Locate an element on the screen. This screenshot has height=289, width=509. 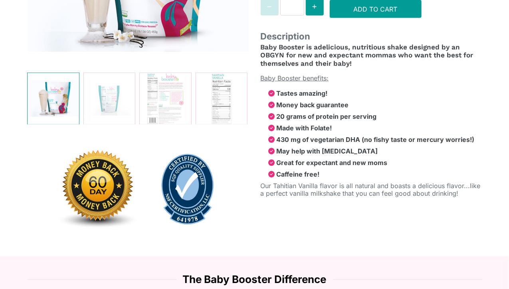
strong: 430 mg of vegetarian DHA (no fishy taste or mercury worries!) is located at coordinates (376, 140).